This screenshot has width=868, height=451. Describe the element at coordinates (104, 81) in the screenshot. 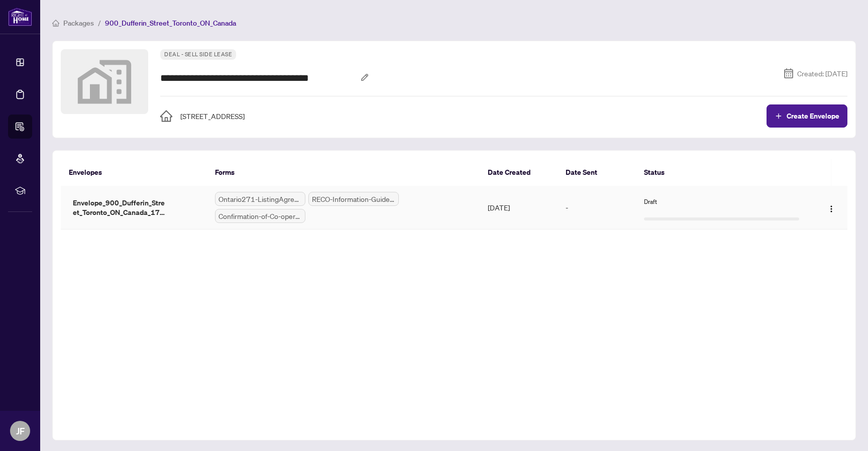

I see `img: Property` at that location.